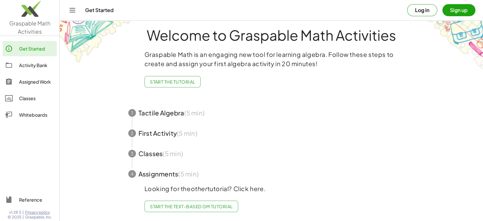 The width and height of the screenshot is (483, 221). Describe the element at coordinates (30, 65) in the screenshot. I see `a: Activity Bank` at that location.